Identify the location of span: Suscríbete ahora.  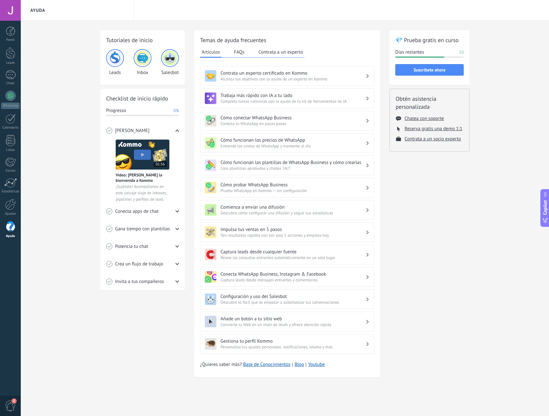
(429, 70).